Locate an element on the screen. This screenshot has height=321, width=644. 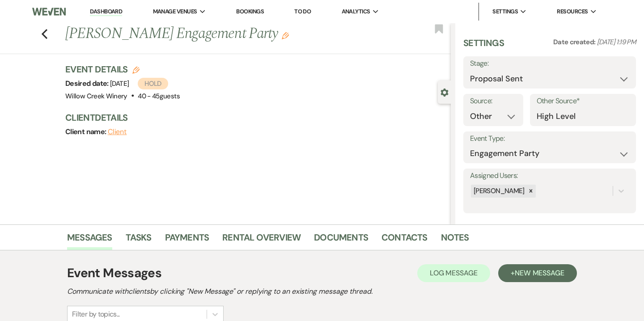
a: Documents is located at coordinates (341, 240).